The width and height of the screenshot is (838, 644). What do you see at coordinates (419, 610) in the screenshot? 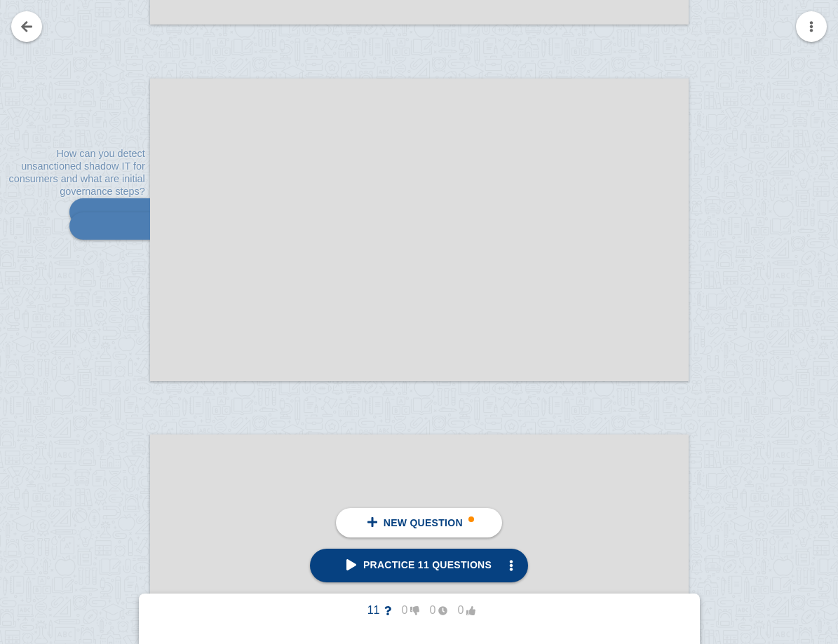
I see `button: 11000` at bounding box center [419, 610].